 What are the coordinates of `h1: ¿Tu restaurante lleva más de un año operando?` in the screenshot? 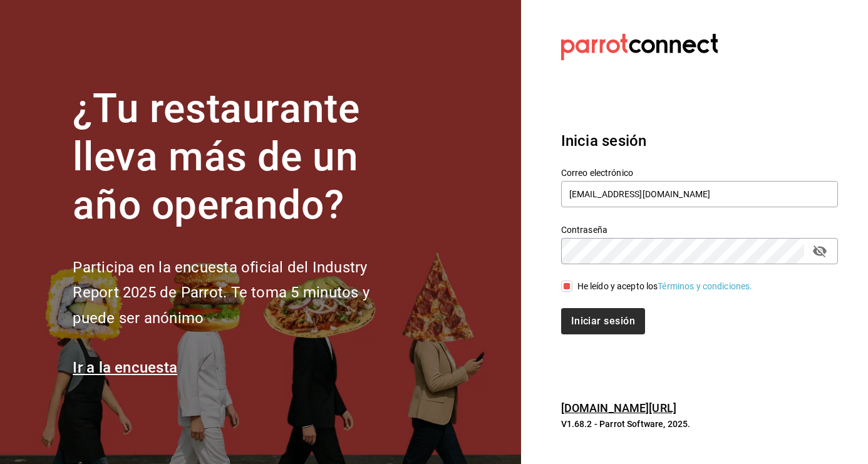 It's located at (242, 157).